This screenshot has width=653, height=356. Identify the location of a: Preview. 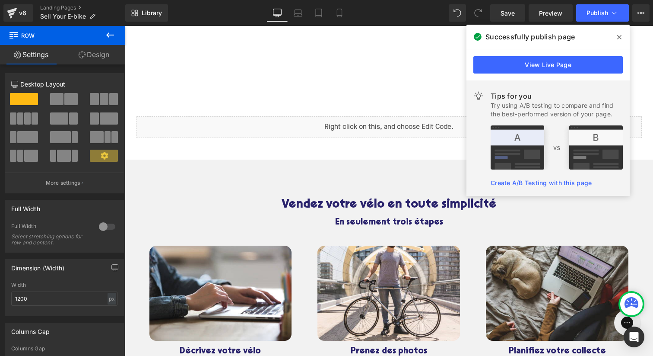
(551, 13).